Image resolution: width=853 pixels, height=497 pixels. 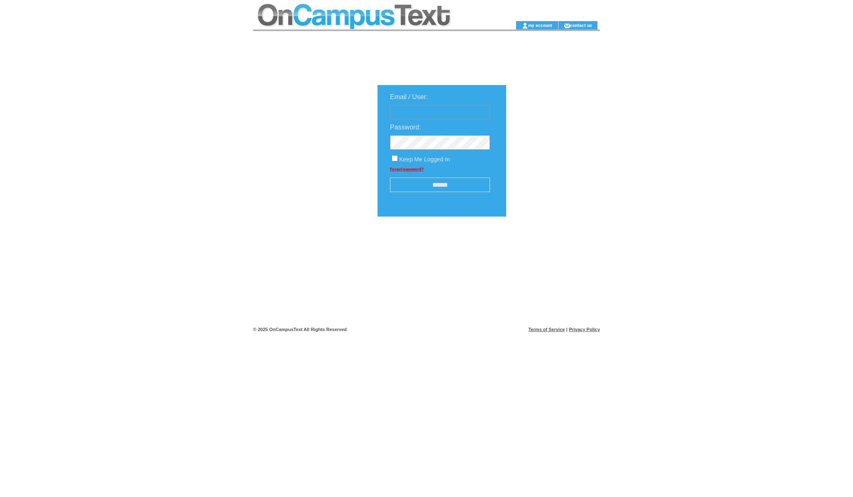 What do you see at coordinates (540, 25) in the screenshot?
I see `a: my account` at bounding box center [540, 25].